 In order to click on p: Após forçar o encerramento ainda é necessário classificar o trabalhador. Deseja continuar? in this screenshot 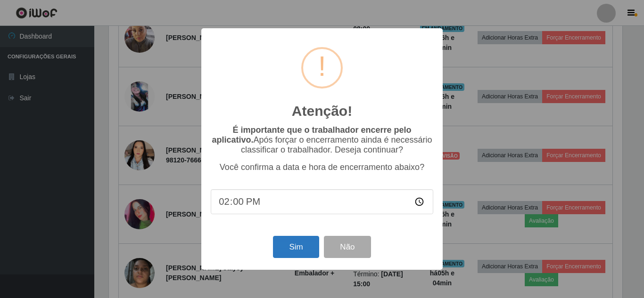, I will do `click(322, 140)`.